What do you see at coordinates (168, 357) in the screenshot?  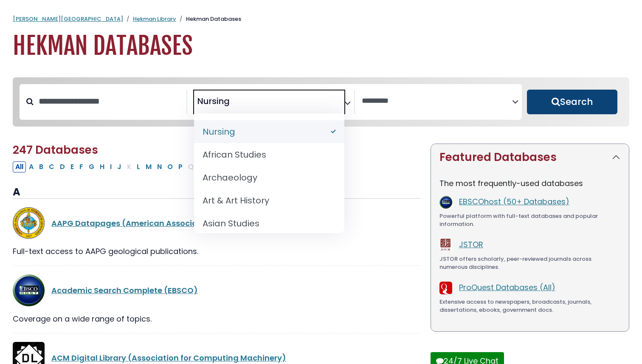 I see `a: ACM Digital Library (Association for Computing Machinery)` at bounding box center [168, 357].